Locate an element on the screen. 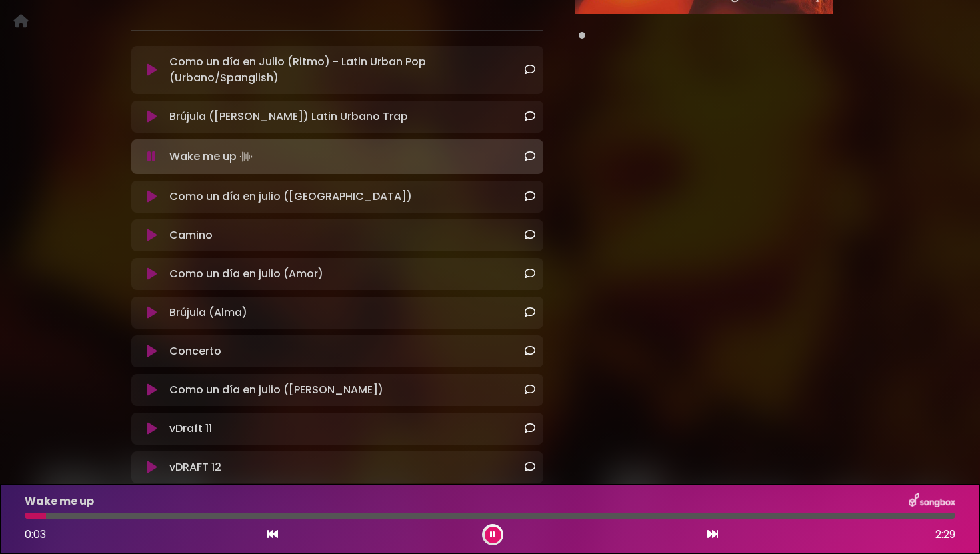 This screenshot has height=554, width=980. p: Como un día en julio (Amor) is located at coordinates (246, 274).